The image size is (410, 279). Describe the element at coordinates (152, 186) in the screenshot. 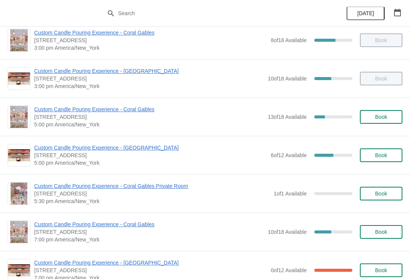

I see `span: Custom Candle Pouring Experience - Coral Gables Private Room` at that location.